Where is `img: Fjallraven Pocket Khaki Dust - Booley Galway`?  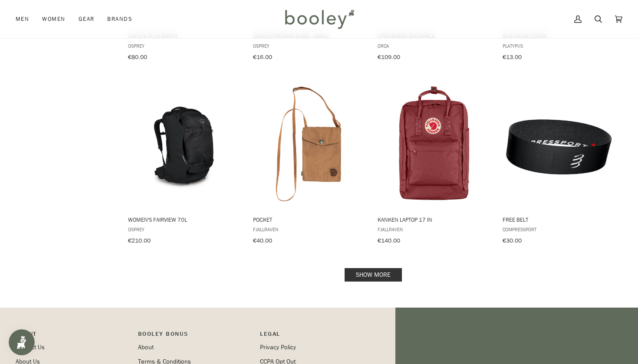
img: Fjallraven Pocket Khaki Dust - Booley Galway is located at coordinates (309, 144).